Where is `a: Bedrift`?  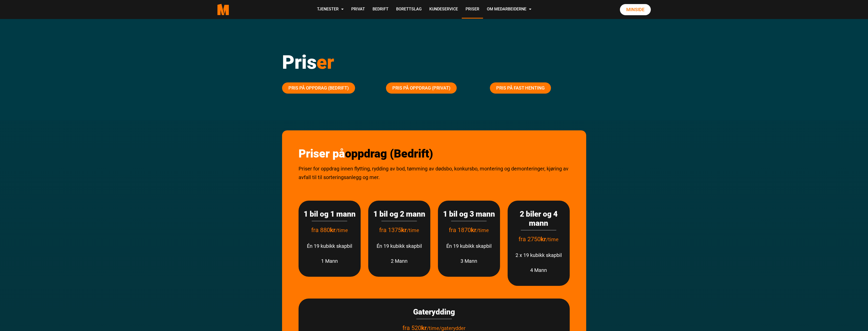 a: Bedrift is located at coordinates (381, 10).